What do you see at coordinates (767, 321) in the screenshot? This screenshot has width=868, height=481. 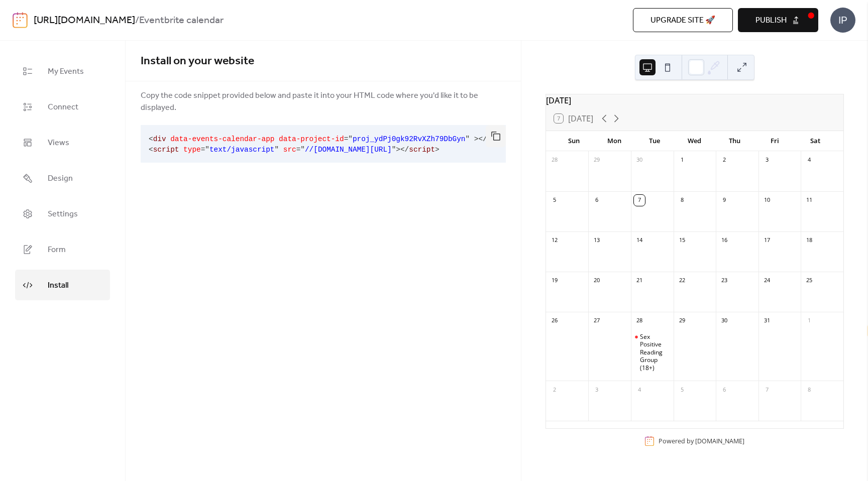 I see `div: 31` at bounding box center [767, 321].